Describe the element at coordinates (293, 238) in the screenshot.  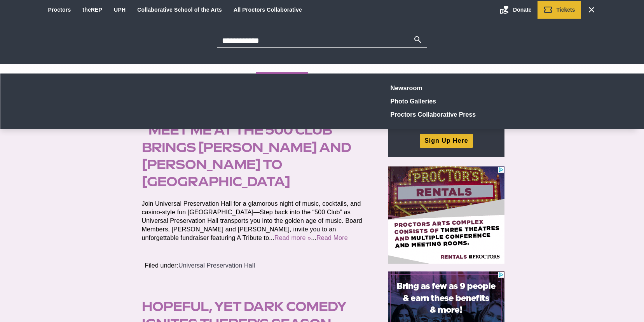
I see `a: Read more »` at that location.